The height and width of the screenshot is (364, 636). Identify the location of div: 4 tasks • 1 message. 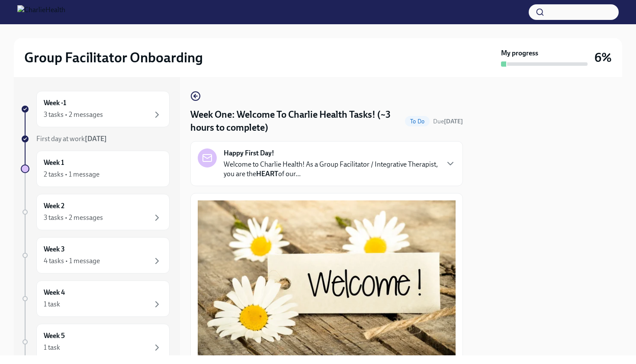
(72, 261).